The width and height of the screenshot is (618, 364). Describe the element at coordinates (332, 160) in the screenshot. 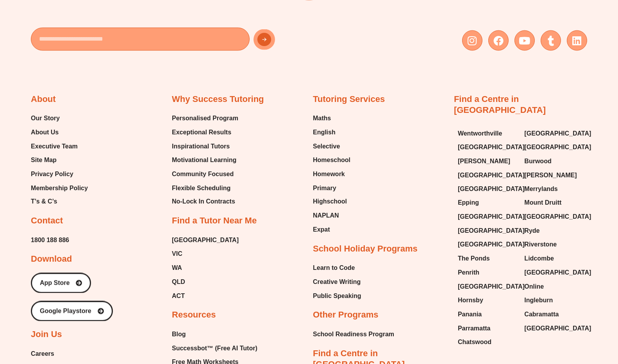

I see `a: Homeschool` at that location.